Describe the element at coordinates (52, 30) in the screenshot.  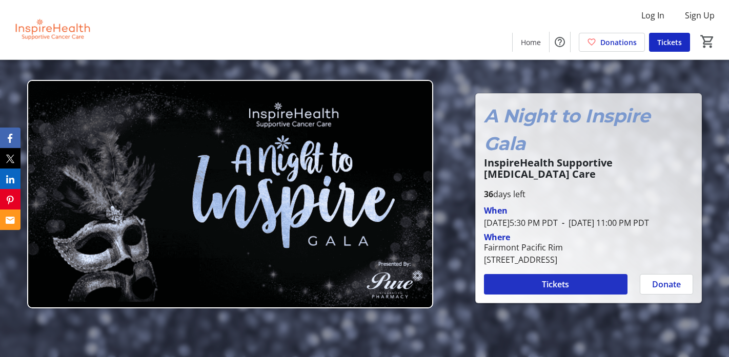
I see `img: InspireHealth Supportive Cancer Care's Logo` at that location.